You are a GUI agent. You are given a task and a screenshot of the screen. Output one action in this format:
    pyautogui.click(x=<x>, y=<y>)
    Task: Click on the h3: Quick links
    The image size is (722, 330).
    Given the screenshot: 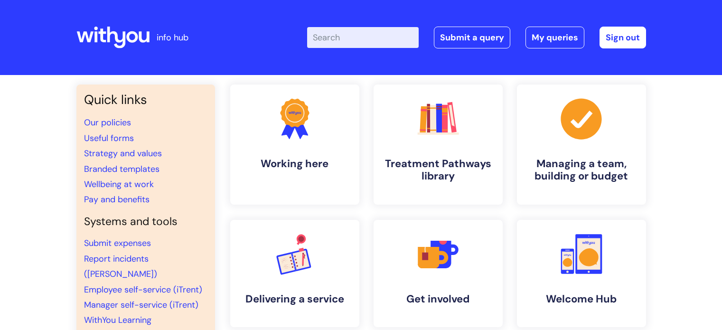 What is the action you would take?
    pyautogui.click(x=146, y=100)
    